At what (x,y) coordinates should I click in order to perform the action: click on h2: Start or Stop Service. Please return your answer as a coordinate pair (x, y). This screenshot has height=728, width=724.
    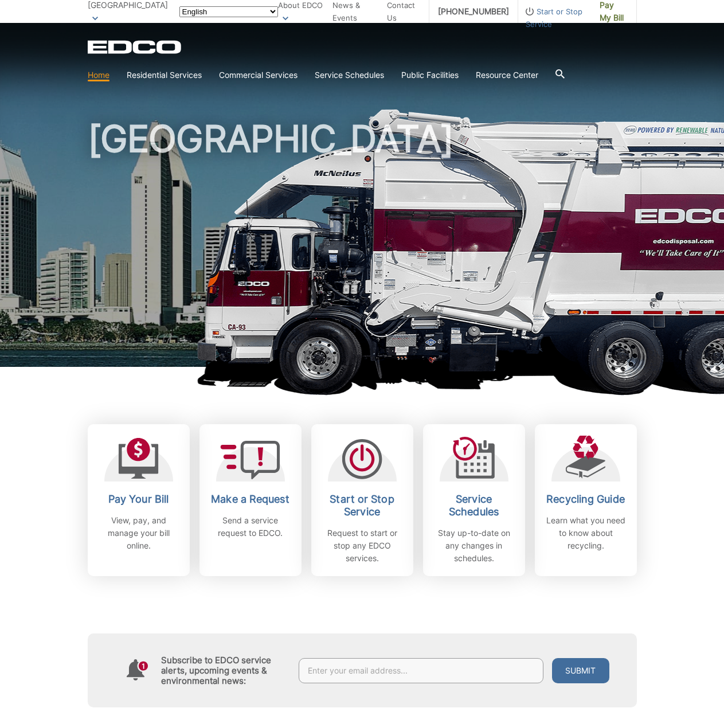
    Looking at the image, I should click on (362, 506).